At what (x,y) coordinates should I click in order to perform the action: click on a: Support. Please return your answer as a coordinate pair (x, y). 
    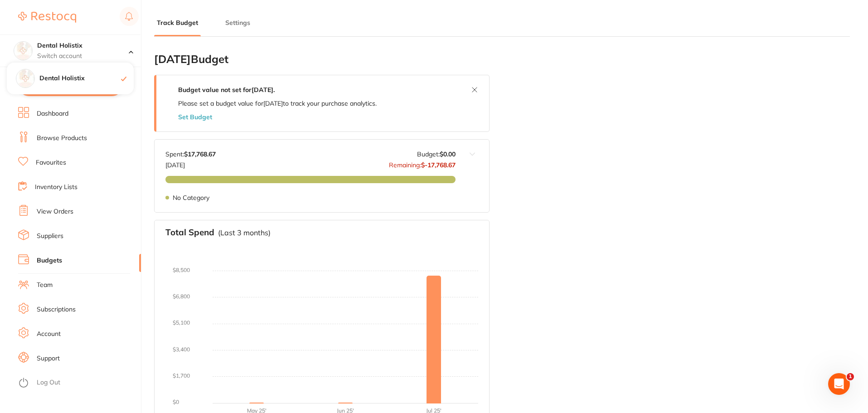
    Looking at the image, I should click on (48, 358).